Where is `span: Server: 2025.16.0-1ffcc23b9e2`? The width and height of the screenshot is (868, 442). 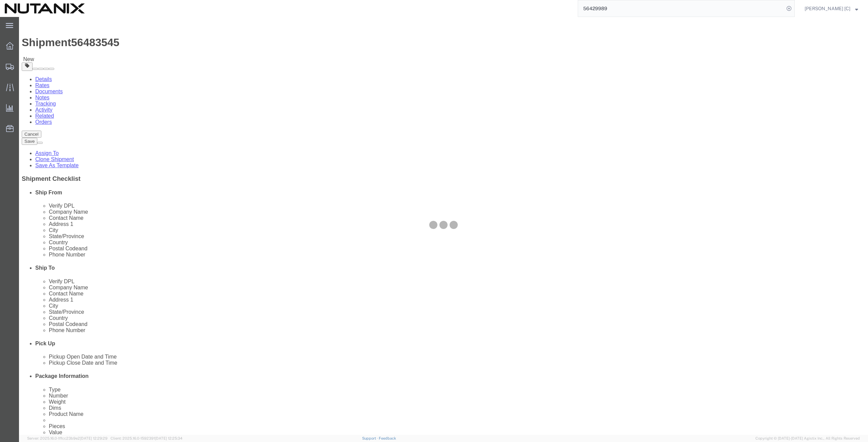
span: Server: 2025.16.0-1ffcc23b9e2 is located at coordinates (67, 438).